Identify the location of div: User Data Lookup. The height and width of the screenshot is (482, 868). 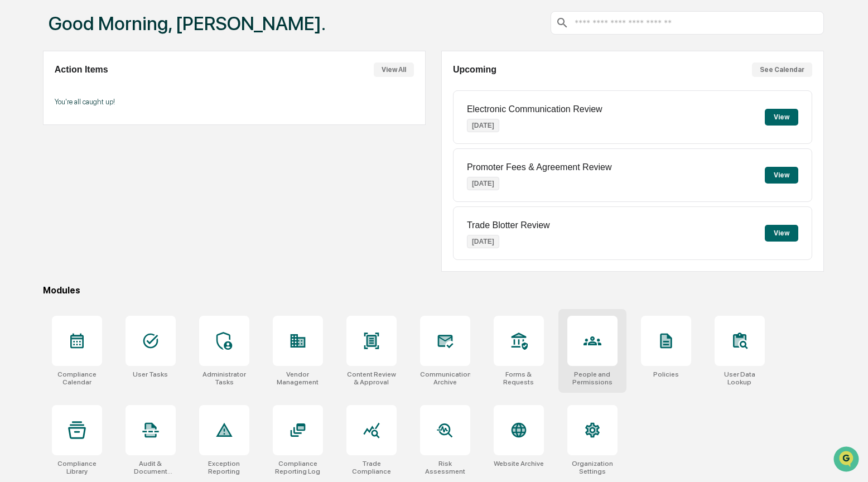
(740, 379).